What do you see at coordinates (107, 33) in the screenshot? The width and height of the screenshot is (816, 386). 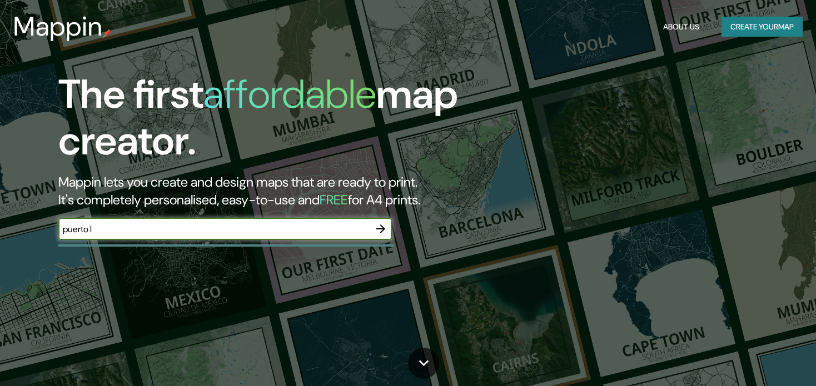 I see `img: mappin-pin` at bounding box center [107, 33].